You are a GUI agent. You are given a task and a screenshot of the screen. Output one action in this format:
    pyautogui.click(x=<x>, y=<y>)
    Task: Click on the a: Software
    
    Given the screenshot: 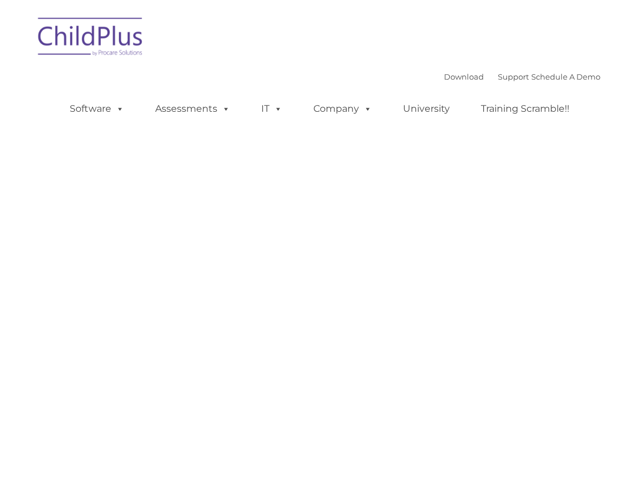 What is the action you would take?
    pyautogui.click(x=97, y=109)
    